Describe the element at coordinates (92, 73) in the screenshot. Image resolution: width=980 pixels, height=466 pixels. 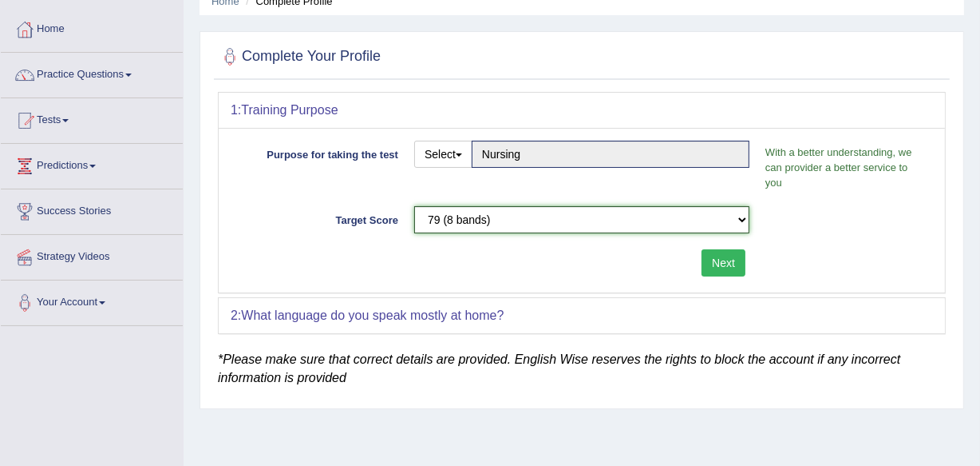
I see `a: Practice Questions` at that location.